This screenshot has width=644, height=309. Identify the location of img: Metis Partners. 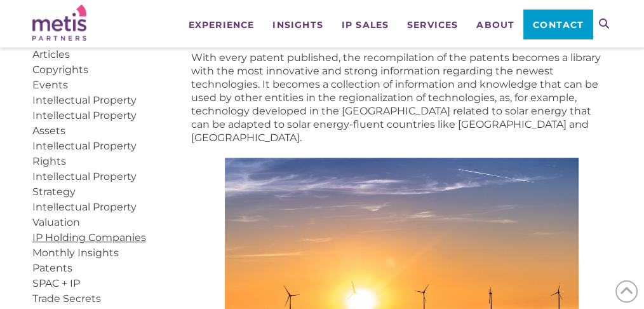
(59, 22).